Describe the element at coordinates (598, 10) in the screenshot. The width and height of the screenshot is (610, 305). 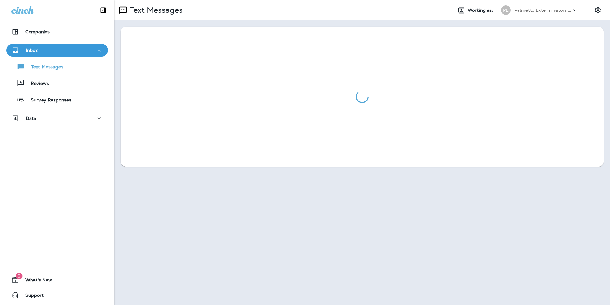
I see `button: Settings` at that location.